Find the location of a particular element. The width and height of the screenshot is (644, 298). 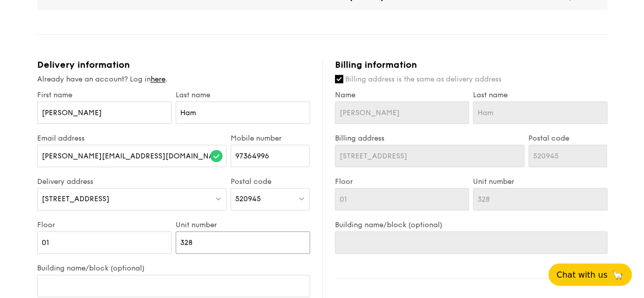

input: Billing address is the same as delivery address is located at coordinates (339, 79).